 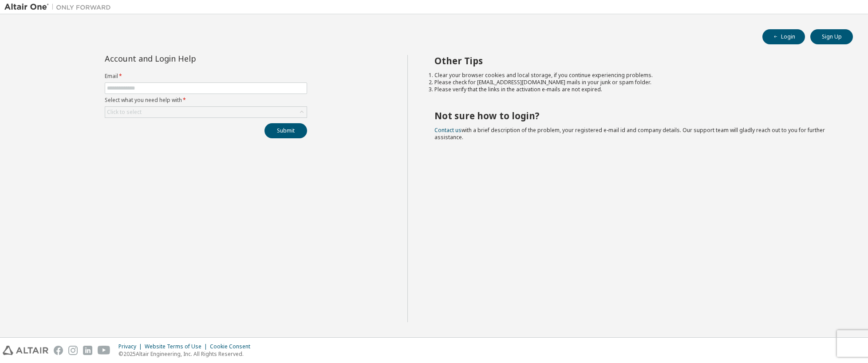 I want to click on img: youtube.svg, so click(x=104, y=350).